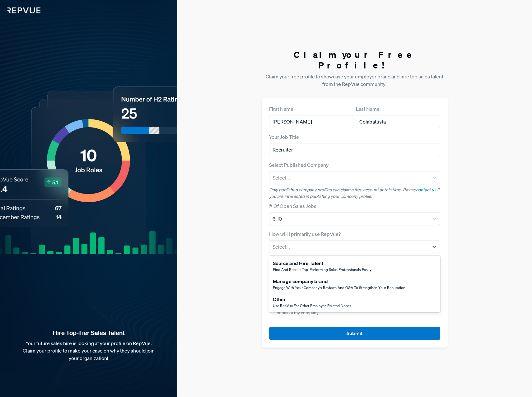  Describe the element at coordinates (368, 109) in the screenshot. I see `label: Last Name` at that location.